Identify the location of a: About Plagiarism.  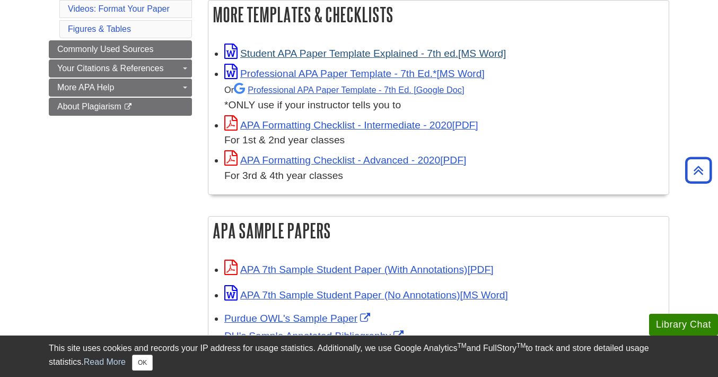
(120, 107).